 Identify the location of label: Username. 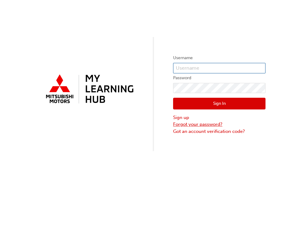
(219, 58).